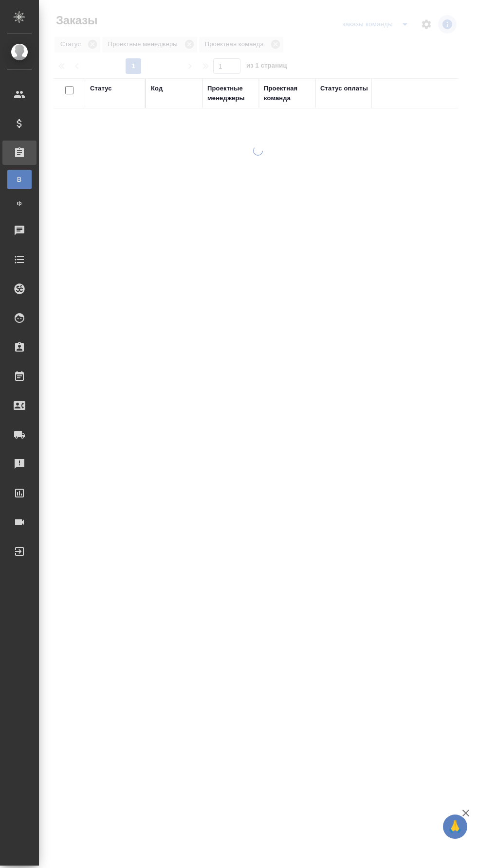 The image size is (477, 868). What do you see at coordinates (19, 204) in the screenshot?
I see `span: Ф` at bounding box center [19, 204].